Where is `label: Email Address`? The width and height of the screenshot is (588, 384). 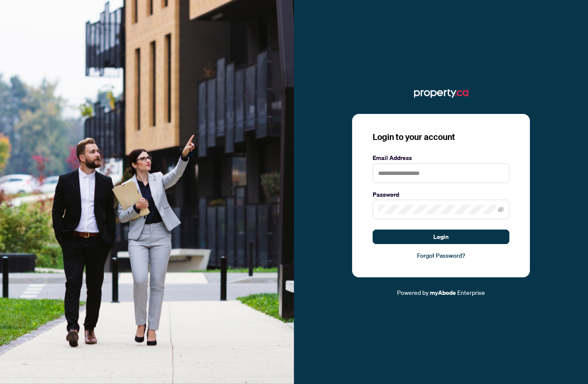
label: Email Address is located at coordinates (441, 158).